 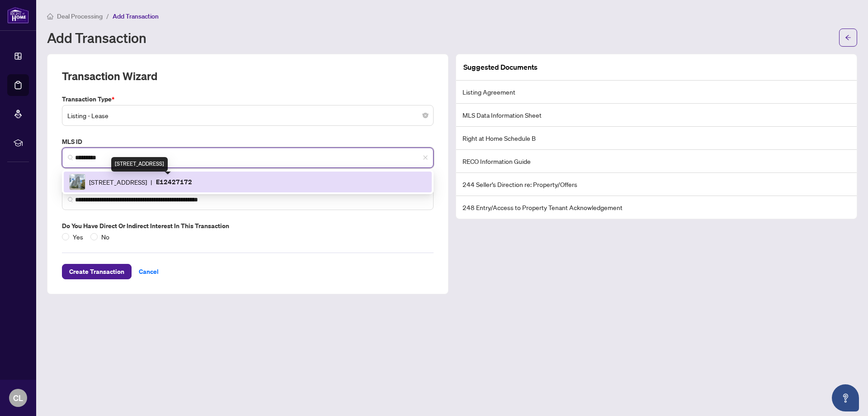 I want to click on label: Property Address, so click(x=247, y=184).